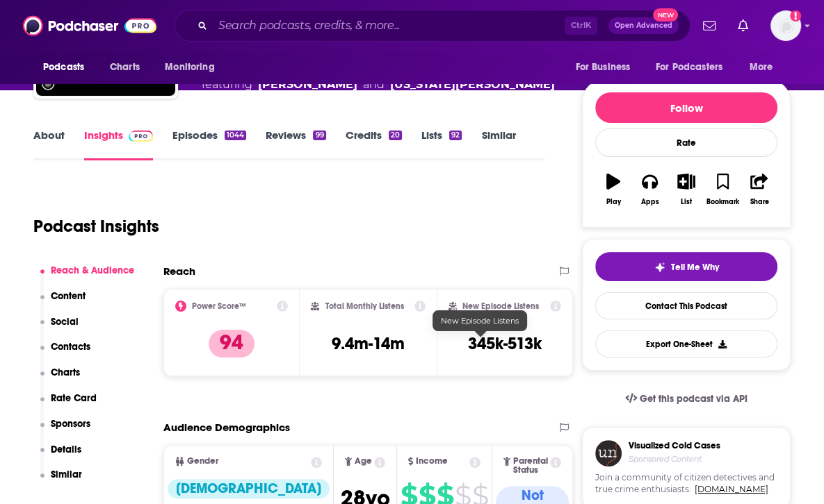  Describe the element at coordinates (504, 344) in the screenshot. I see `h3: 345k-513k` at that location.